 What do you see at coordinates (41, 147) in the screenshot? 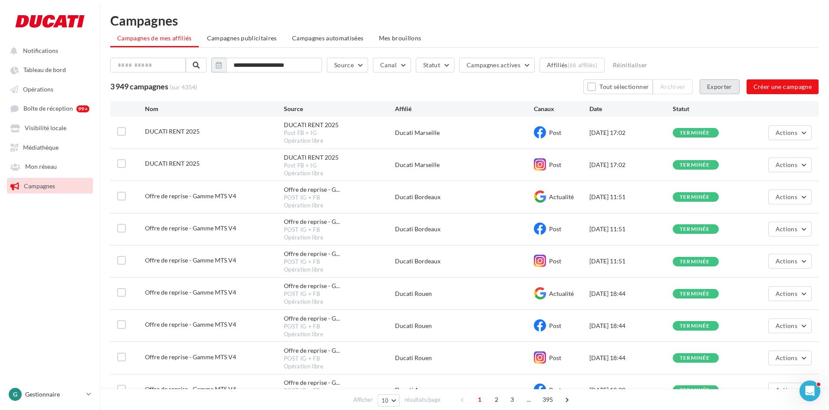
I see `span: Médiathèque` at bounding box center [41, 147].